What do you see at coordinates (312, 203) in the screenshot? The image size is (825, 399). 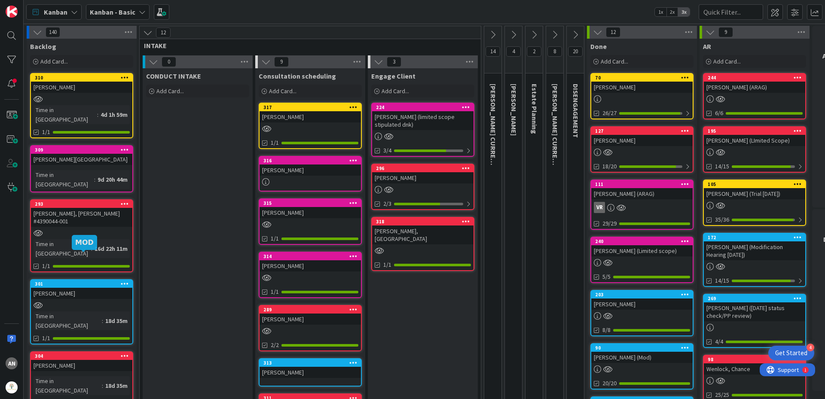 I see `div: 315` at bounding box center [312, 203].